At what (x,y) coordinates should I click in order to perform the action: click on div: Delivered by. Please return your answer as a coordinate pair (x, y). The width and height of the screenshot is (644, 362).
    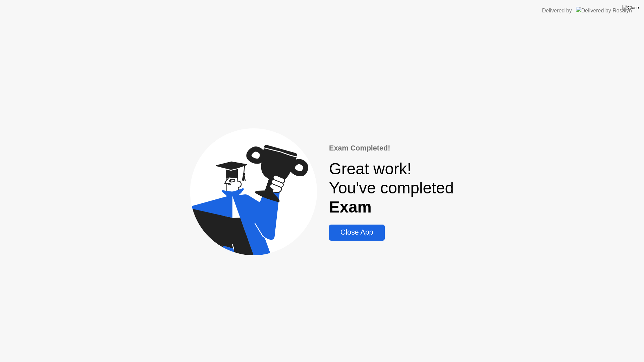
    Looking at the image, I should click on (557, 11).